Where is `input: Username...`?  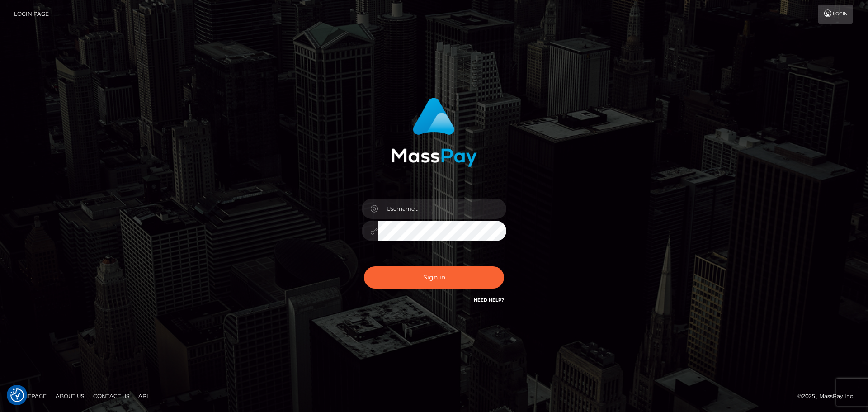 input: Username... is located at coordinates (442, 209).